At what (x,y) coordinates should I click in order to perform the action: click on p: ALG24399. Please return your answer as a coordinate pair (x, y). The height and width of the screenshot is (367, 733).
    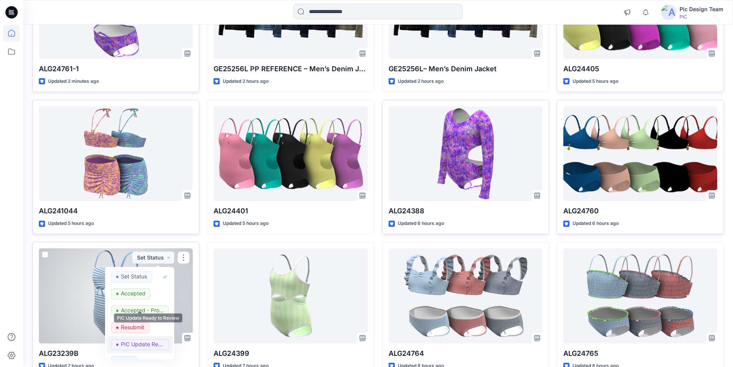
    Looking at the image, I should click on (291, 353).